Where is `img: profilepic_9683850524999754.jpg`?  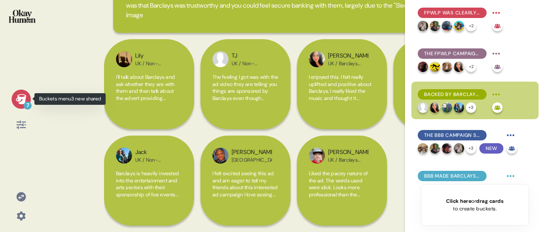 img: profilepic_9683850524999754.jpg is located at coordinates (435, 67).